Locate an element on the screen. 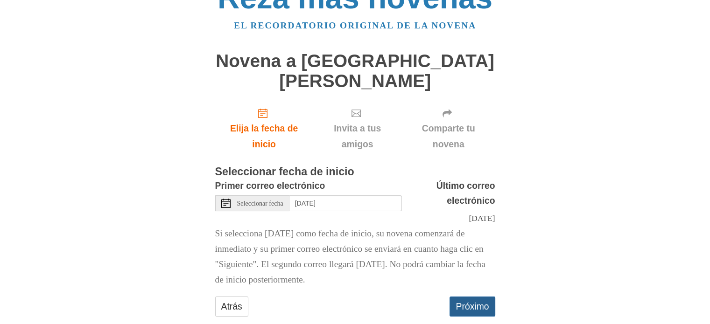 This screenshot has height=324, width=710. a: Atrás is located at coordinates (231, 307).